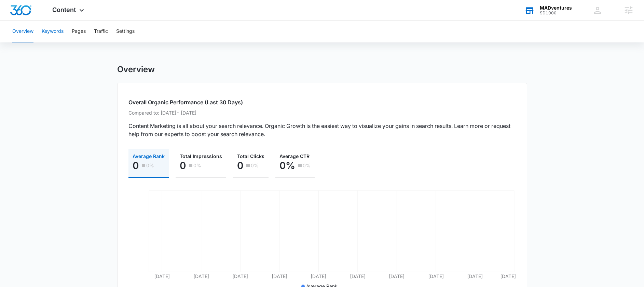  Describe the element at coordinates (201, 156) in the screenshot. I see `span: Total Impressions` at that location.